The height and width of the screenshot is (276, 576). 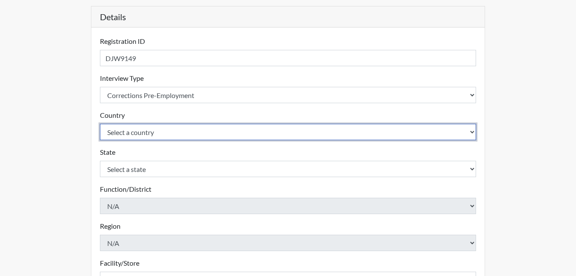 What do you see at coordinates (126, 189) in the screenshot?
I see `label: Function/District` at bounding box center [126, 189].